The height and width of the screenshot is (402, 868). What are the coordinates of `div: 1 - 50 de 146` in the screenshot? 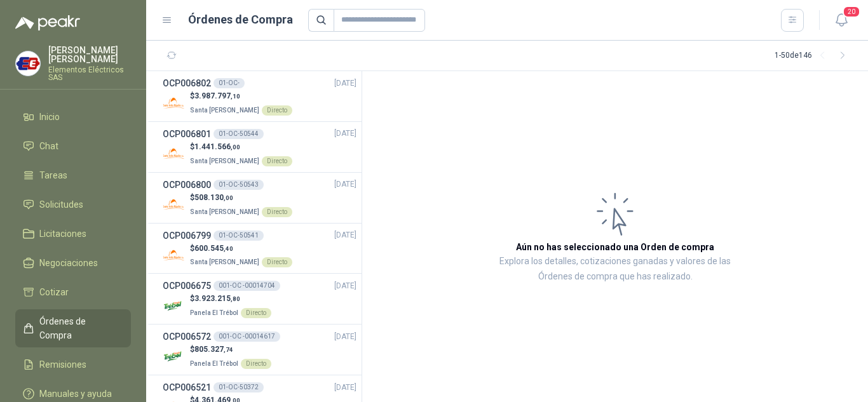 It's located at (814, 56).